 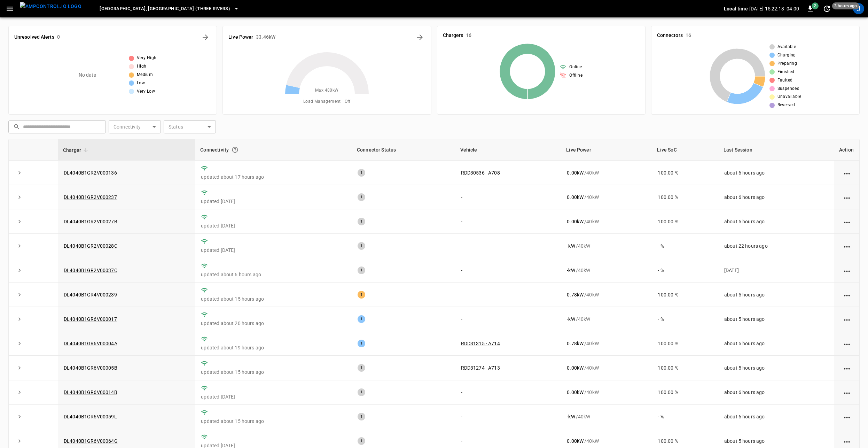 I want to click on a: RDD30536 - A708, so click(x=480, y=173).